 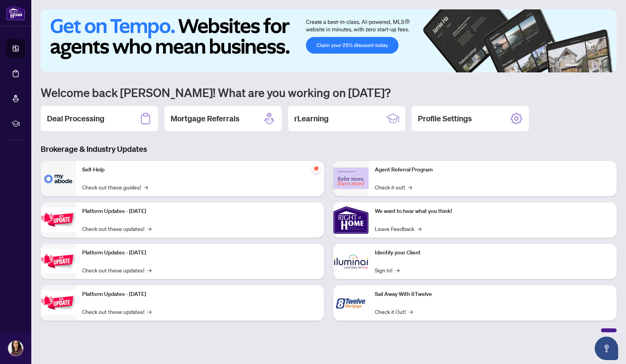 I want to click on h2: Deal Processing, so click(x=76, y=118).